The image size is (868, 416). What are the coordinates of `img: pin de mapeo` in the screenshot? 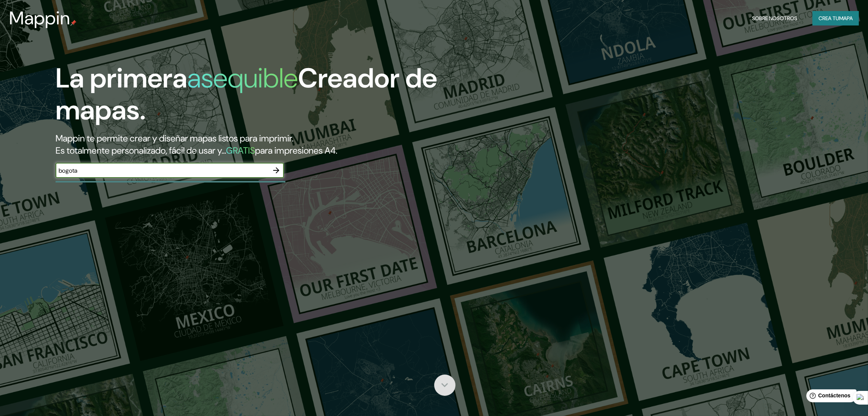 It's located at (73, 23).